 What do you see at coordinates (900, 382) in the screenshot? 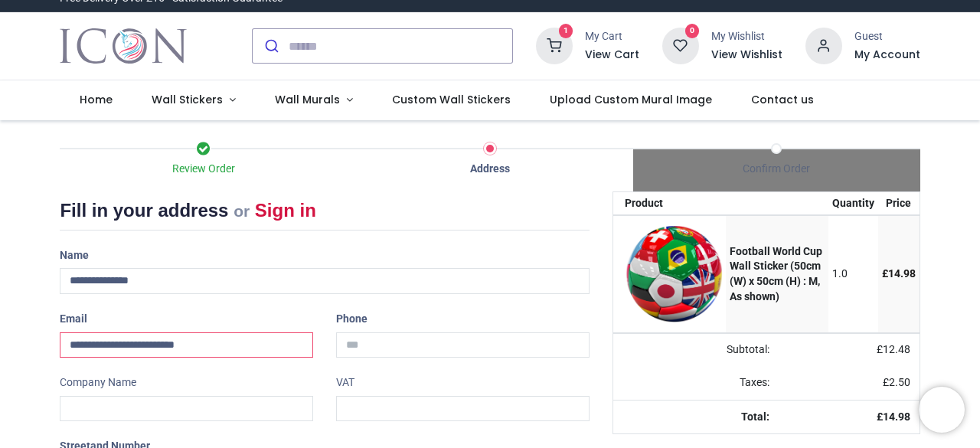
I see `span: 2.50` at bounding box center [900, 382].